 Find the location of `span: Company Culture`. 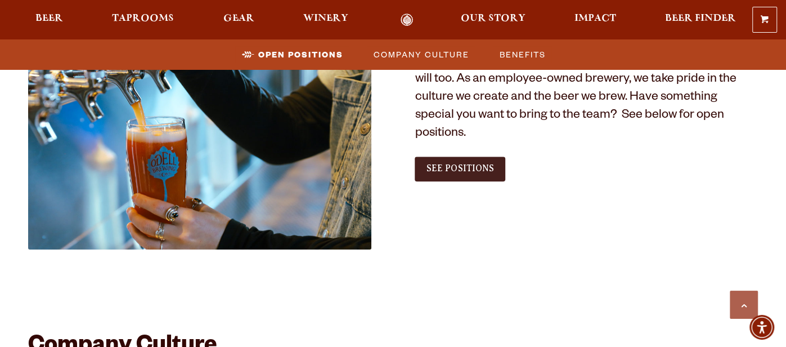

span: Company Culture is located at coordinates (421, 54).